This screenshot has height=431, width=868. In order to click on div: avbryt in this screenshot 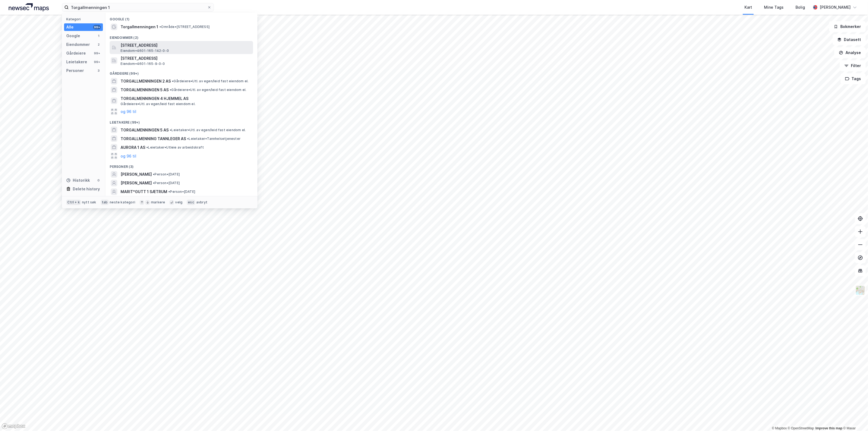, I will do `click(202, 202)`.